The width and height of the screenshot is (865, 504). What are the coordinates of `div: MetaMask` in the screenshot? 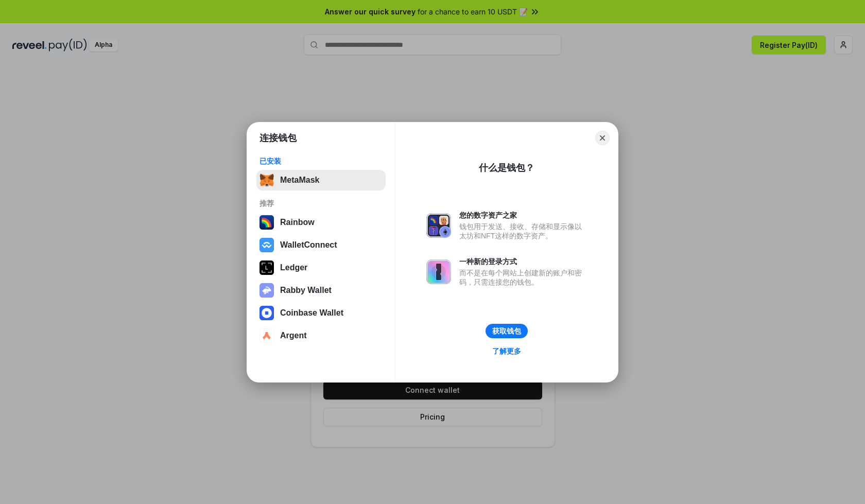 It's located at (300, 180).